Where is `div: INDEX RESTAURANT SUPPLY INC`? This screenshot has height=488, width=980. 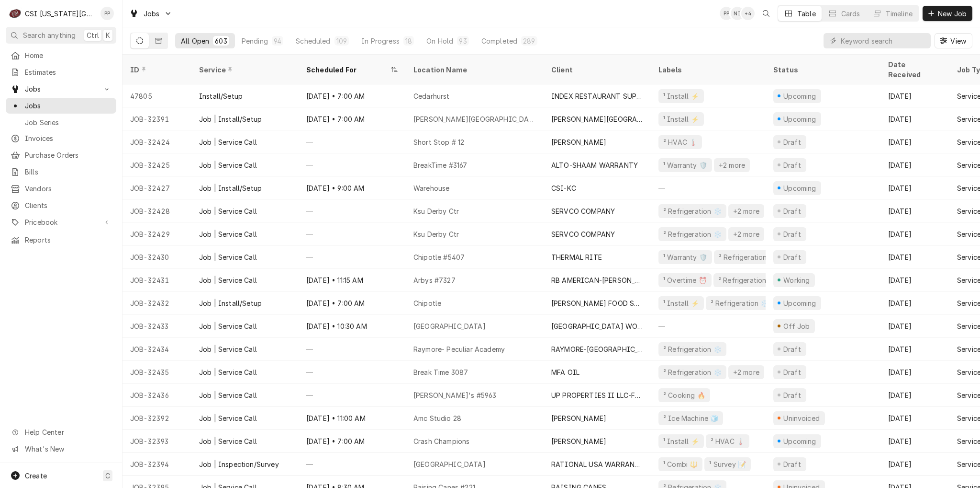
div: INDEX RESTAURANT SUPPLY INC is located at coordinates (598, 96).